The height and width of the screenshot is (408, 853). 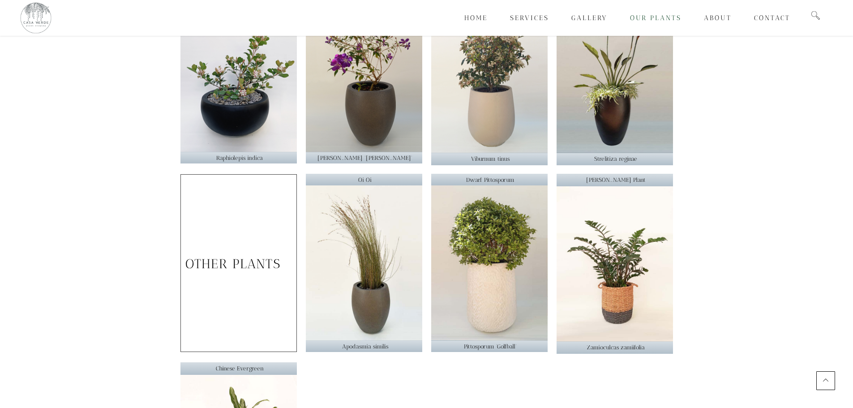 I want to click on span: Gallery, so click(x=589, y=18).